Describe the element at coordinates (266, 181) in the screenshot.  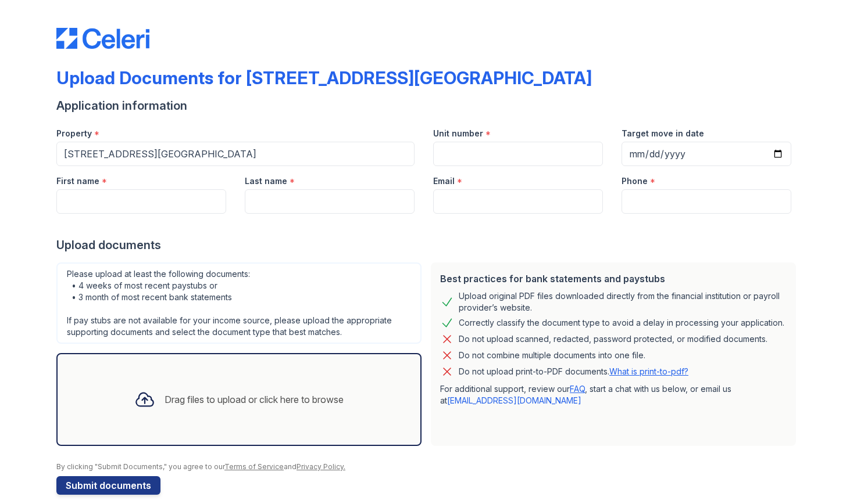
I see `label: Last name` at that location.